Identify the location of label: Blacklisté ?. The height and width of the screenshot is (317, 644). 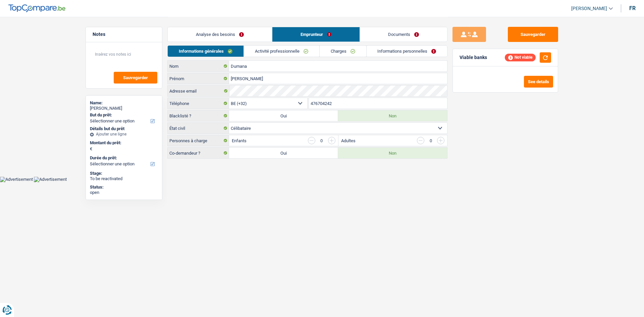
(198, 116).